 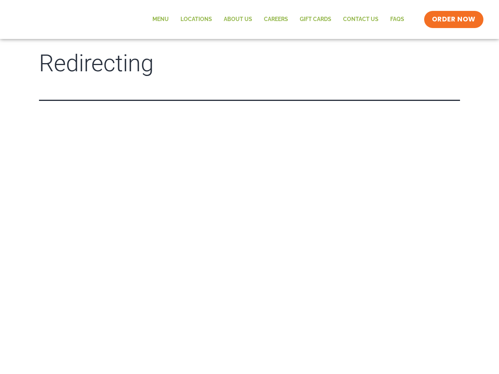 I want to click on a: ORDER NOW, so click(x=454, y=19).